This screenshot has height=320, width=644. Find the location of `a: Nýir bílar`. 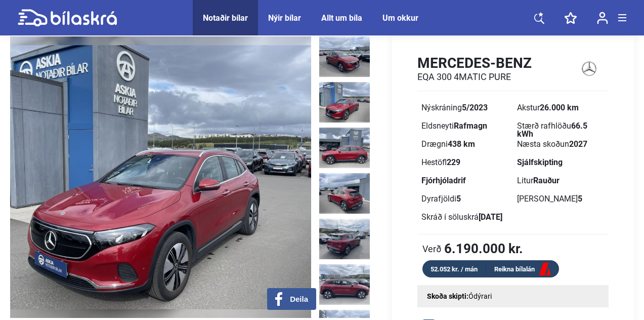

a: Nýir bílar is located at coordinates (284, 17).